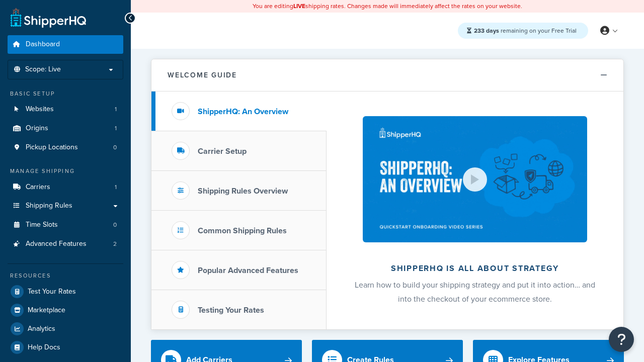  What do you see at coordinates (65, 206) in the screenshot?
I see `a: Shipping Rules` at bounding box center [65, 206].